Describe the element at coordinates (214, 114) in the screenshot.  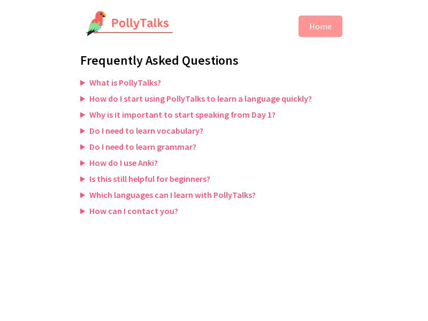
I see `summary: Why is it important to start speaking from Day 1?` at that location.